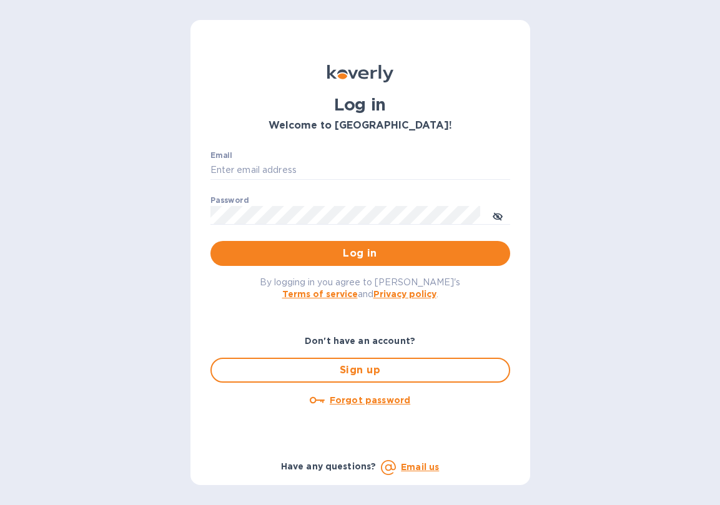 Image resolution: width=720 pixels, height=505 pixels. Describe the element at coordinates (360, 370) in the screenshot. I see `button: Sign up` at that location.